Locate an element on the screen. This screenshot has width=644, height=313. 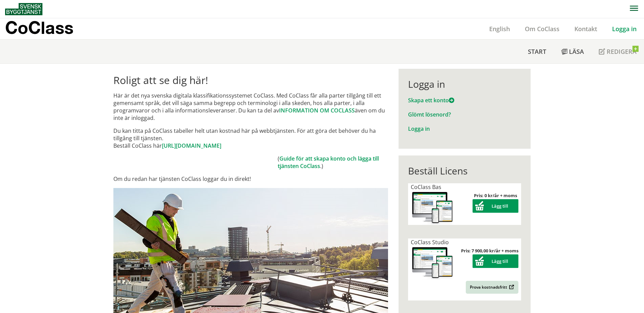
img: Svensk Byggtjänst is located at coordinates (24, 9).